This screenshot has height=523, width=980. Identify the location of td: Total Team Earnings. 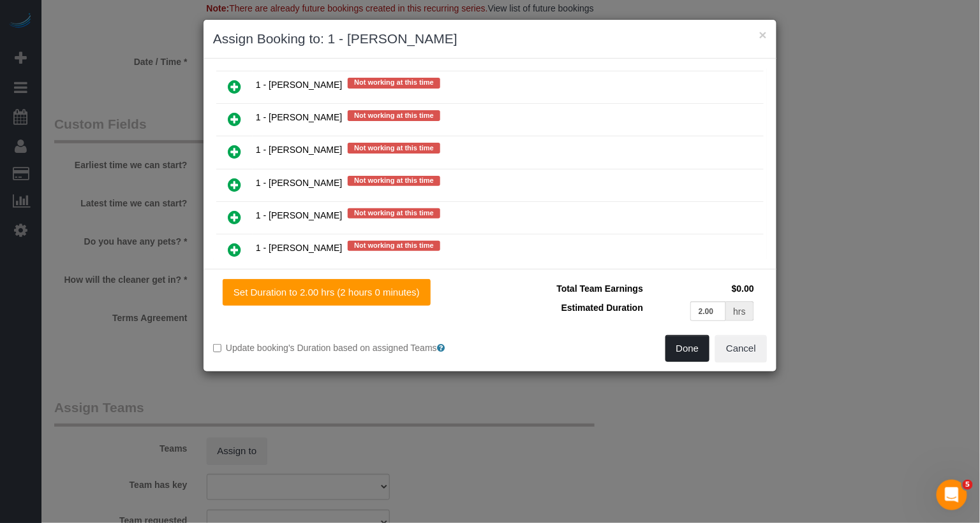
(573, 289).